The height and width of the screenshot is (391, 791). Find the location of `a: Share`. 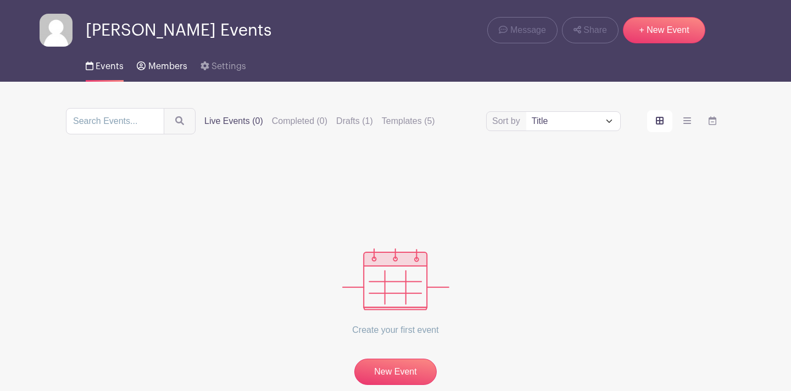

a: Share is located at coordinates (590, 30).